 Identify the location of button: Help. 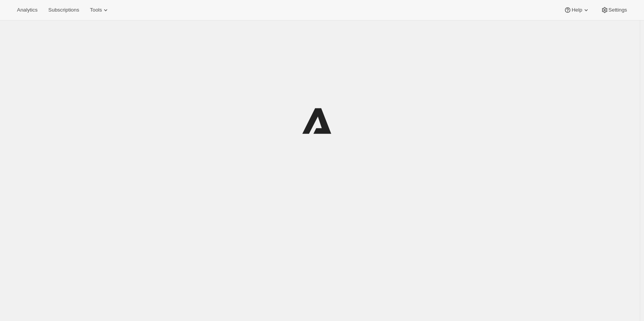
(576, 10).